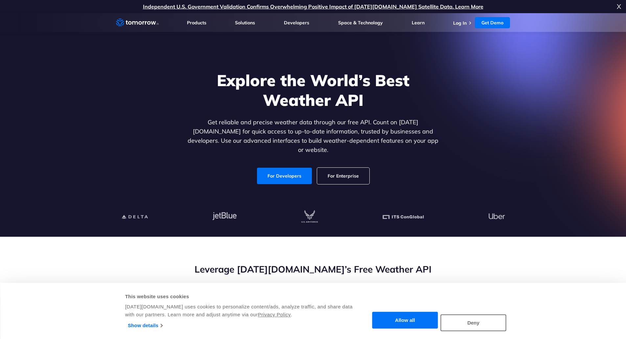  Describe the element at coordinates (239, 296) in the screenshot. I see `div: This website uses cookies` at that location.